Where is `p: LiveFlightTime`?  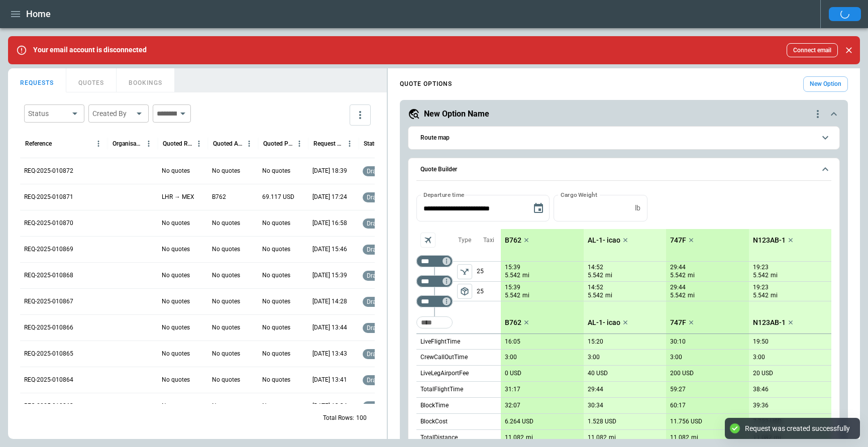
p: LiveFlightTime is located at coordinates (441, 342).